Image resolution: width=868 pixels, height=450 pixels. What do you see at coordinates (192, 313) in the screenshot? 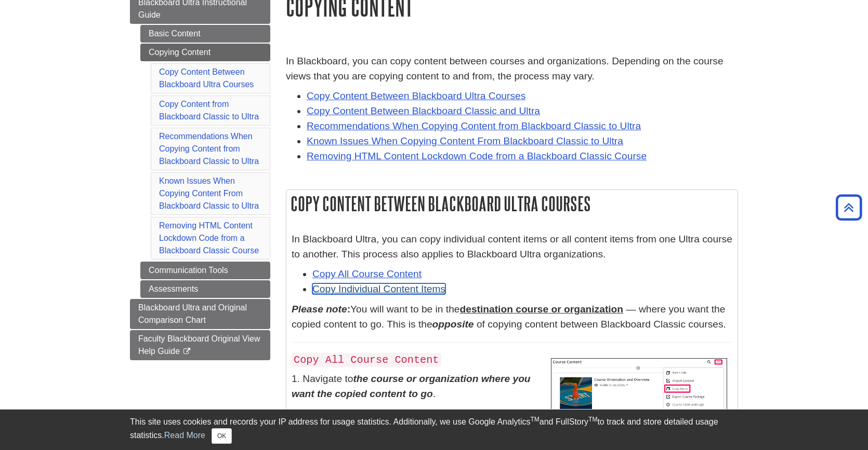
I see `span: Blackboard Ultra and Original Comparison Chart` at bounding box center [192, 313].